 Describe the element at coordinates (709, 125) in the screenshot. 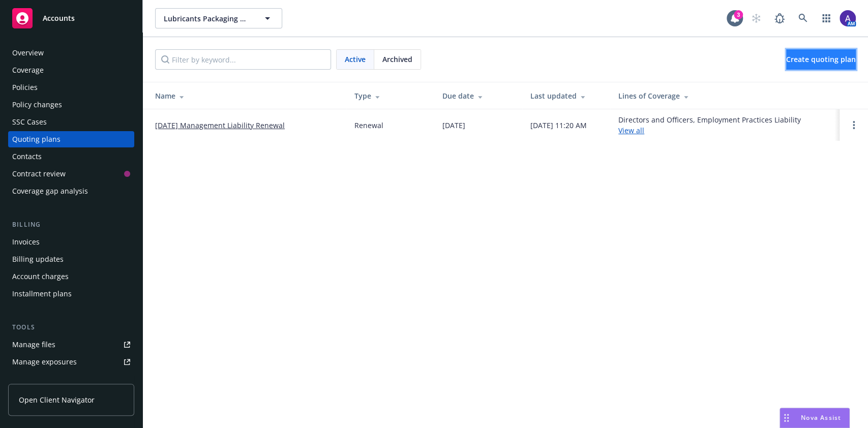

I see `div: Directors and Officers, Employment Practices Liability` at that location.